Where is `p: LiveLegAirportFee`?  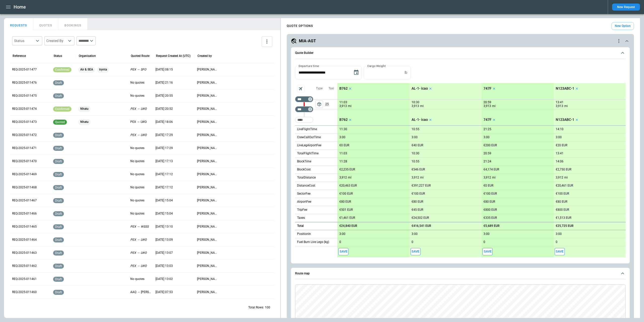
p: LiveLegAirportFee is located at coordinates (309, 145).